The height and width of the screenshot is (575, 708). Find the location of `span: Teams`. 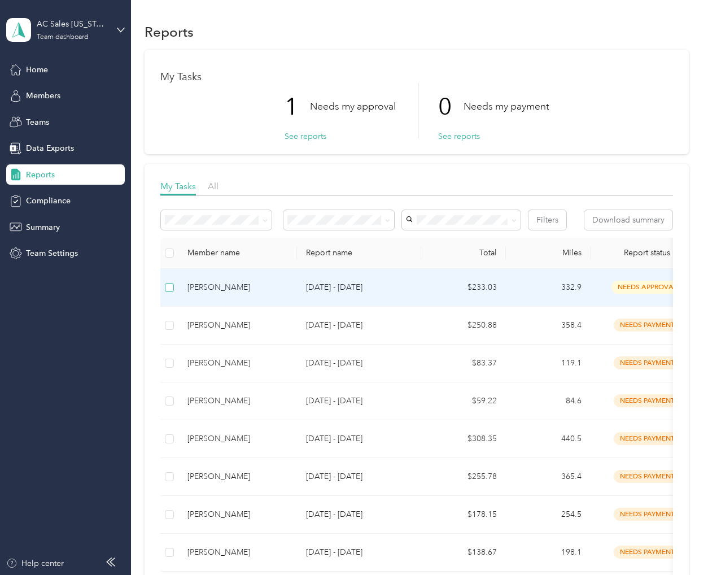

span: Teams is located at coordinates (37, 122).